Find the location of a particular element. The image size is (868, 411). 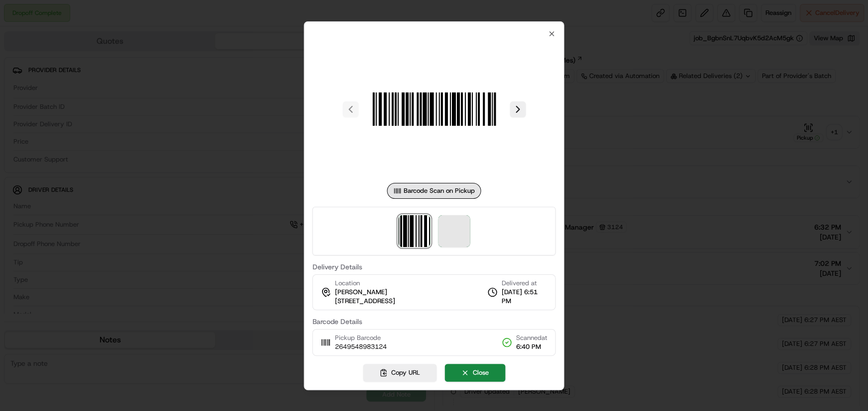

span: Location is located at coordinates (347, 283).